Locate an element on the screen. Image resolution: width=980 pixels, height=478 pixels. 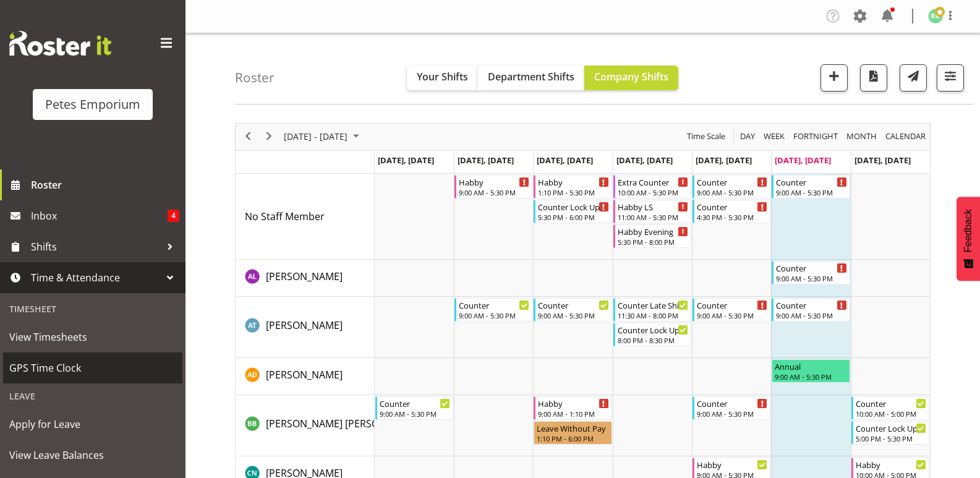
div: No Staff Member"s event - Counter Lock Up Begin From Wednesday, August 20, 2025 at 5:30:00 PM GMT... is located at coordinates (572, 212).